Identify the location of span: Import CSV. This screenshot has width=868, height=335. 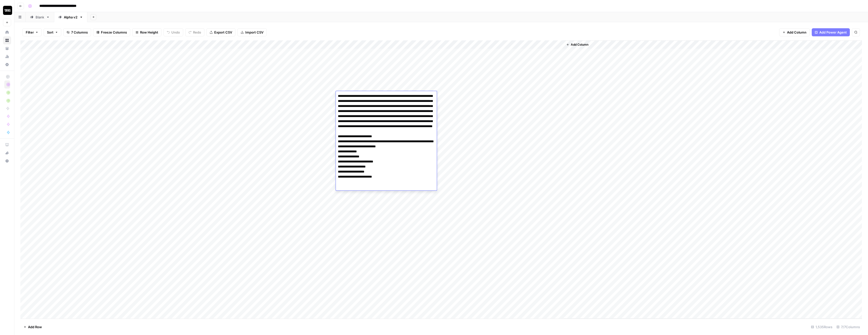
(254, 32).